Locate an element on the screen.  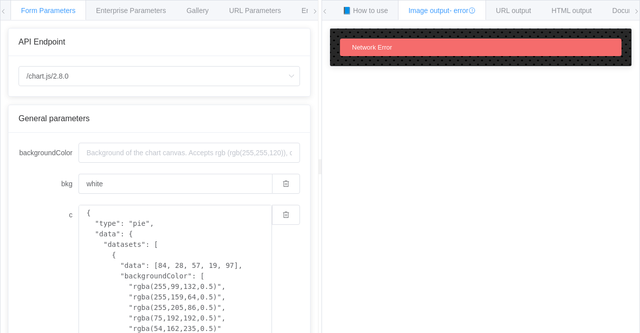
span: URL Parameters is located at coordinates (255, 11).